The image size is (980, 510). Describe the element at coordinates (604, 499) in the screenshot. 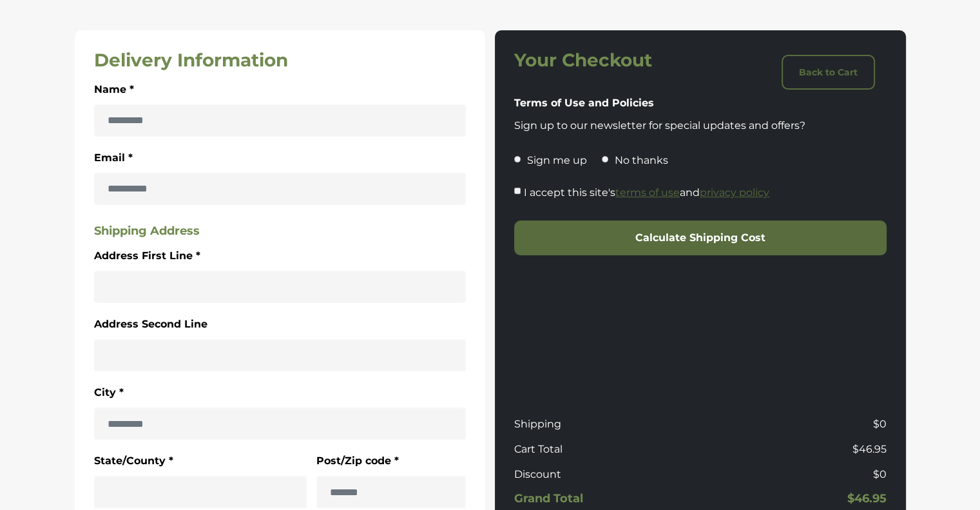

I see `h5: Grand Total` at that location.